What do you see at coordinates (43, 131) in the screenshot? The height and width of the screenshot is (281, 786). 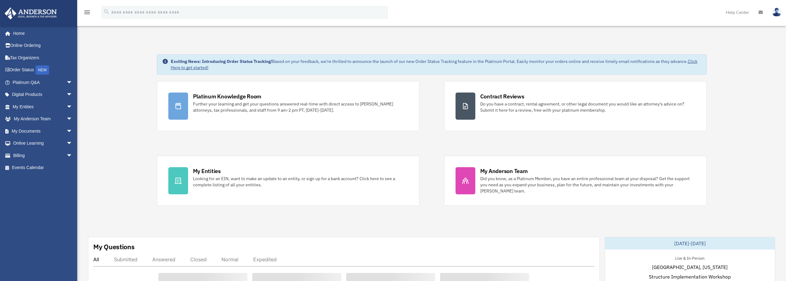 I see `a: My Documentsarrow_drop_down` at bounding box center [43, 131].